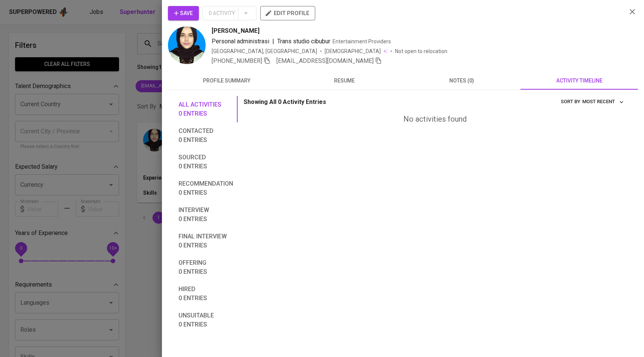 The image size is (644, 357). Describe the element at coordinates (304, 41) in the screenshot. I see `span: Trans studio cibubur` at that location.